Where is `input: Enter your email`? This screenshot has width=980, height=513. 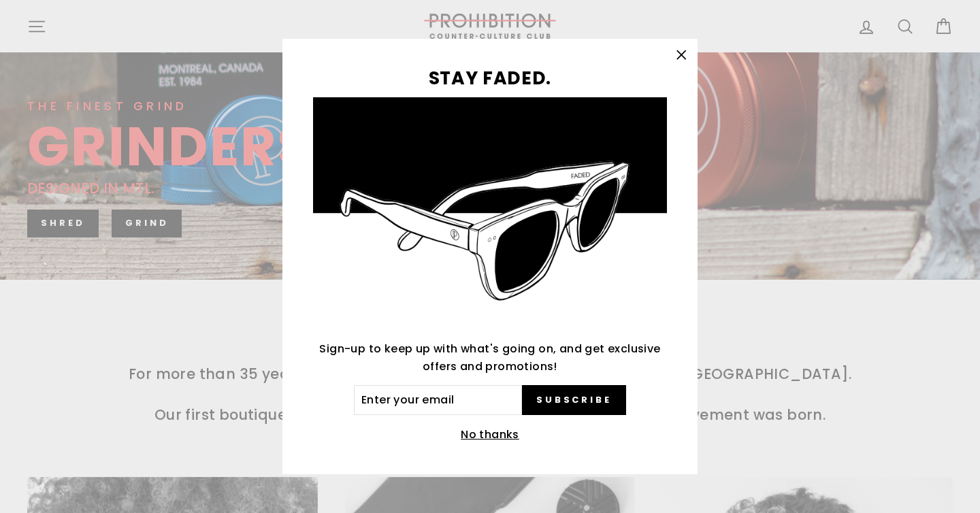 input: Enter your email is located at coordinates (437, 400).